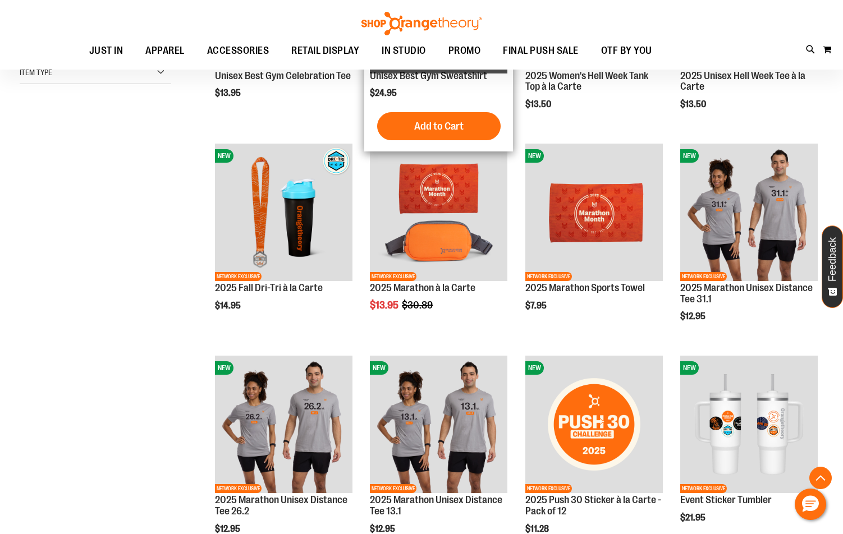 The width and height of the screenshot is (843, 534). I want to click on a: IN STUDIO, so click(404, 51).